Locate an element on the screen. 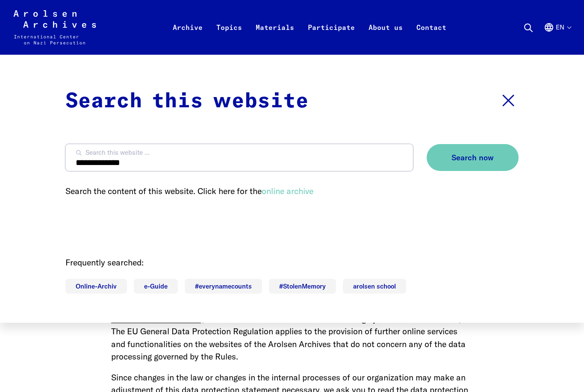  p: Frequently searched: is located at coordinates (292, 262).